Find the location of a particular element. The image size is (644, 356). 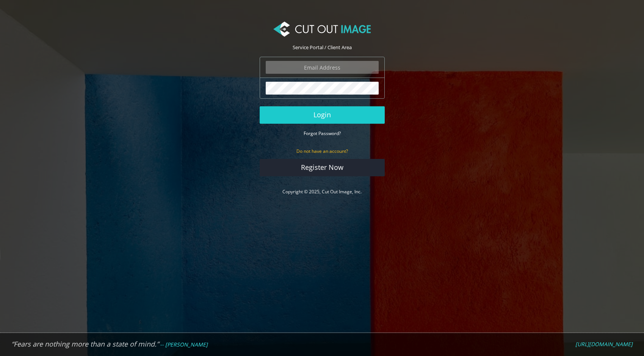

a: Copyright © 2025, Cut Out Image, Inc. is located at coordinates (322, 192).